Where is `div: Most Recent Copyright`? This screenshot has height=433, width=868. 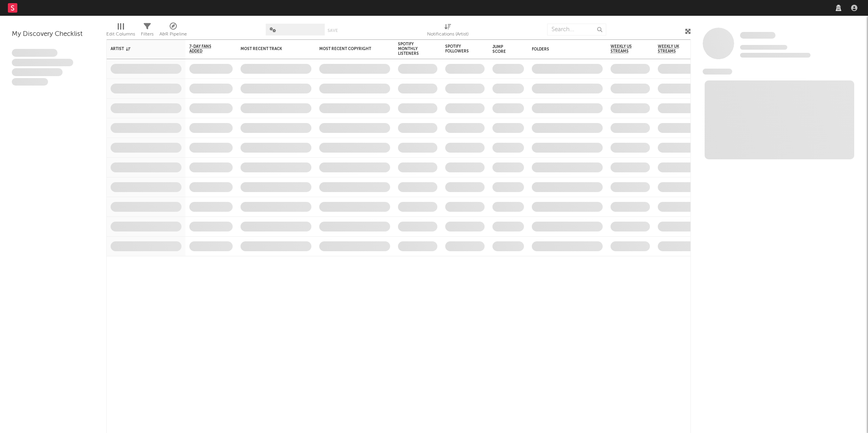 div: Most Recent Copyright is located at coordinates (348, 49).